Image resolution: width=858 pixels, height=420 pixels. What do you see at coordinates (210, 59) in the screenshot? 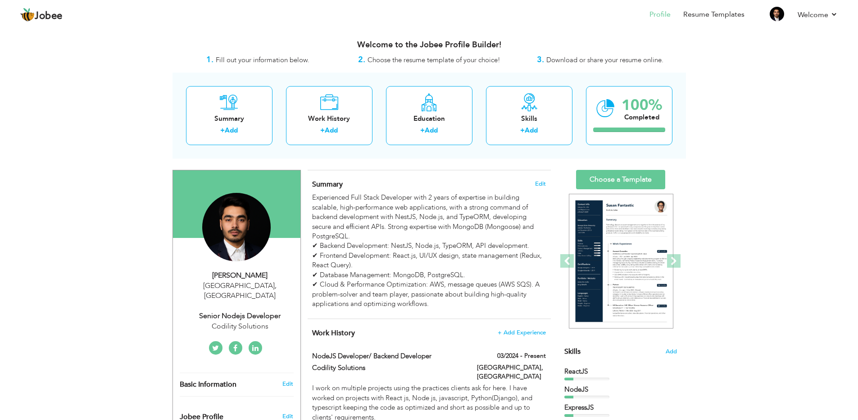
I see `strong: 1.` at bounding box center [210, 59].